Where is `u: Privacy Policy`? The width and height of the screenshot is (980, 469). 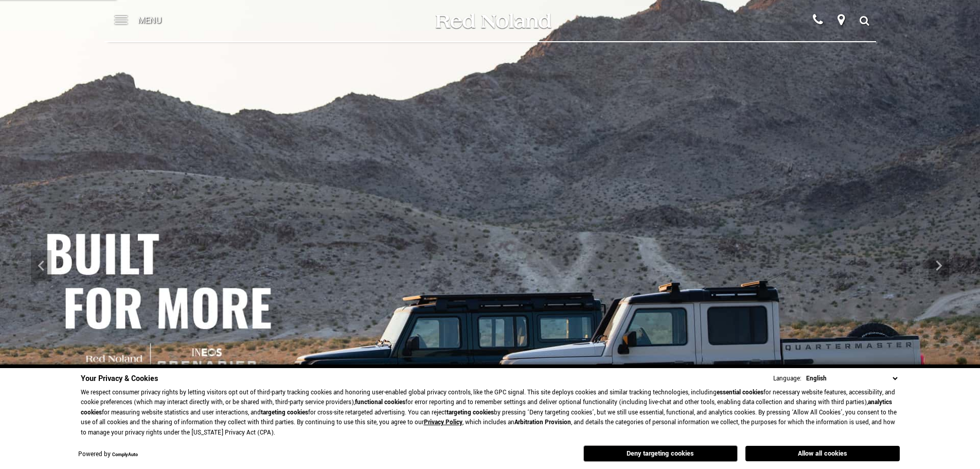
u: Privacy Policy is located at coordinates (443, 422).